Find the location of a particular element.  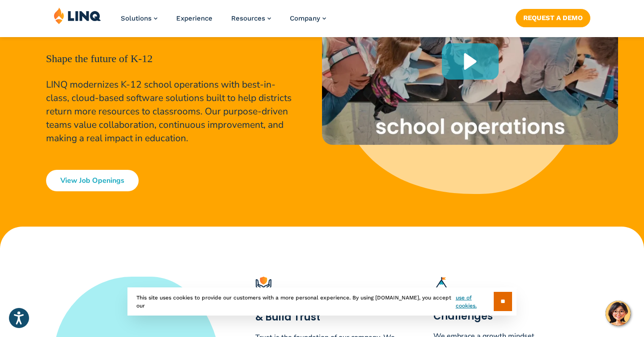

a: View Job Openings is located at coordinates (92, 181).